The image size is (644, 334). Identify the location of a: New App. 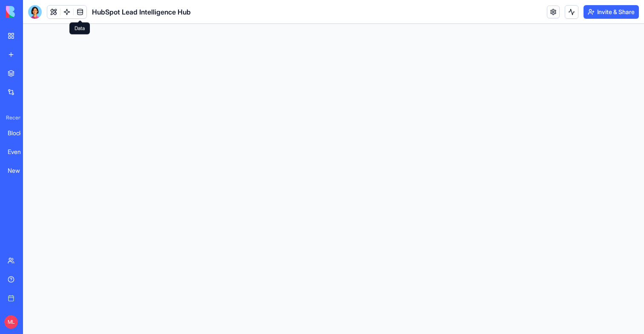
(20, 170).